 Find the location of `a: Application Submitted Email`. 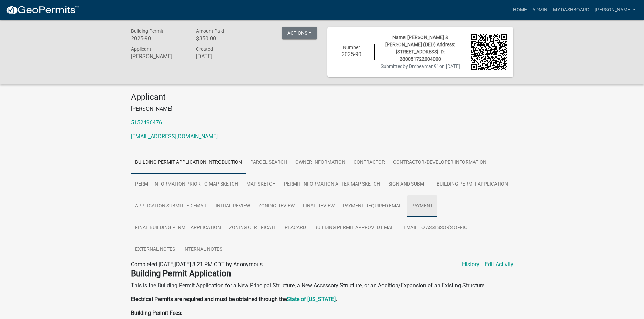

a: Application Submitted Email is located at coordinates (171, 206).